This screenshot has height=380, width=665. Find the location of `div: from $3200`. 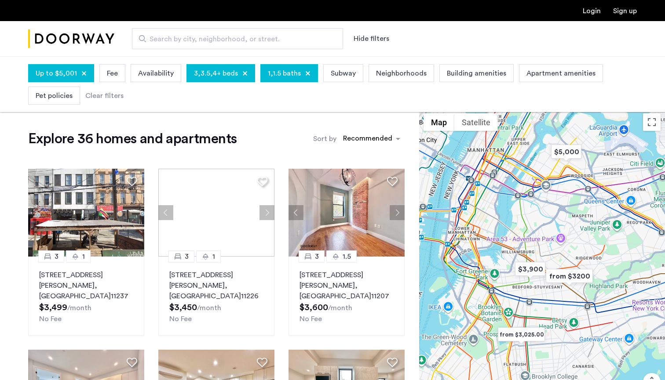

div: from $3200 is located at coordinates (569, 276).